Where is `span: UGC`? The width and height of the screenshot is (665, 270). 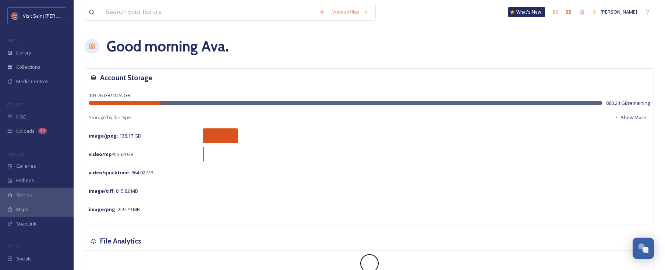 span: UGC is located at coordinates (21, 117).